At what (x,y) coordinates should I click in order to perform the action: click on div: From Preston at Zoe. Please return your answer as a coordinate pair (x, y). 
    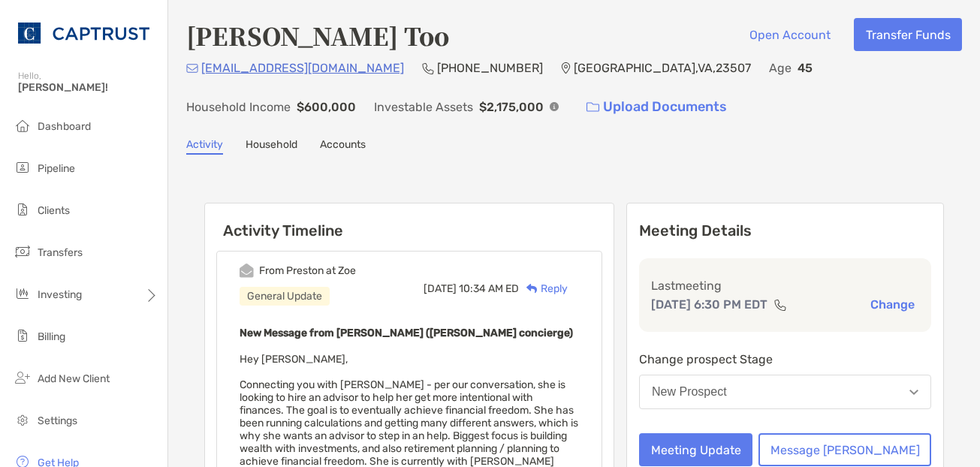
    Looking at the image, I should click on (307, 271).